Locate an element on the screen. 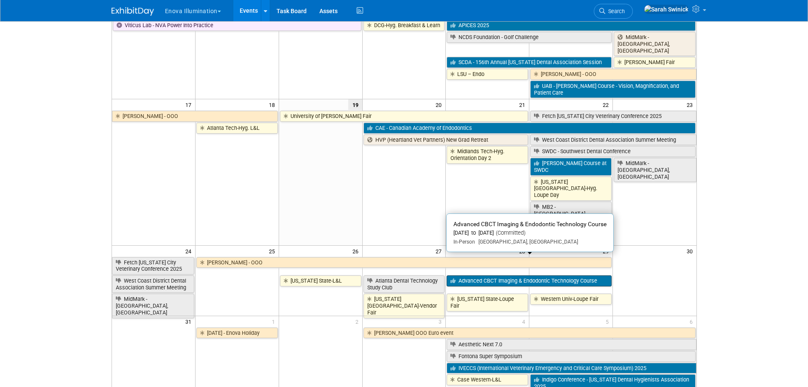 This screenshot has width=808, height=387. a: Case Western-L&L is located at coordinates (488, 380).